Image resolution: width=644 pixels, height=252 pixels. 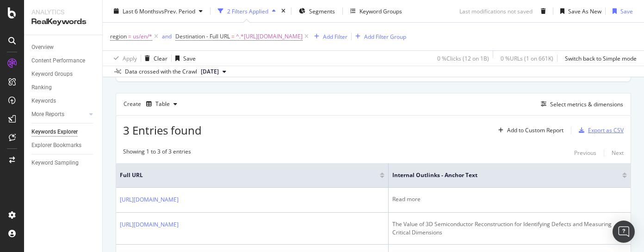 What do you see at coordinates (580, 104) in the screenshot?
I see `button: Select metrics & dimensions` at bounding box center [580, 104].